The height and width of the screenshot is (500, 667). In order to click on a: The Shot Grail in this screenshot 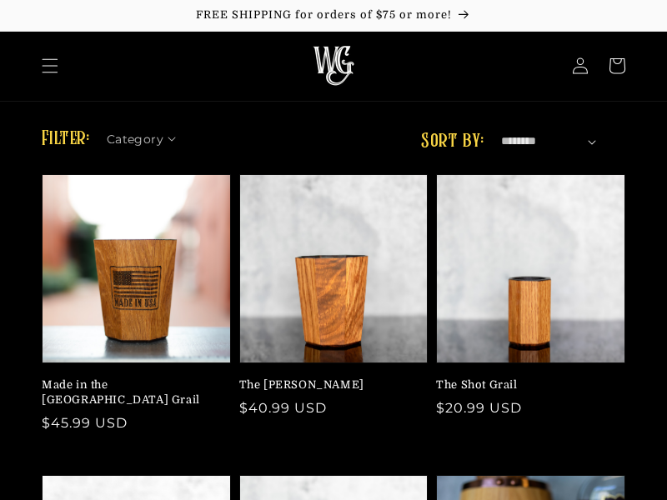, I will do `click(525, 385)`.